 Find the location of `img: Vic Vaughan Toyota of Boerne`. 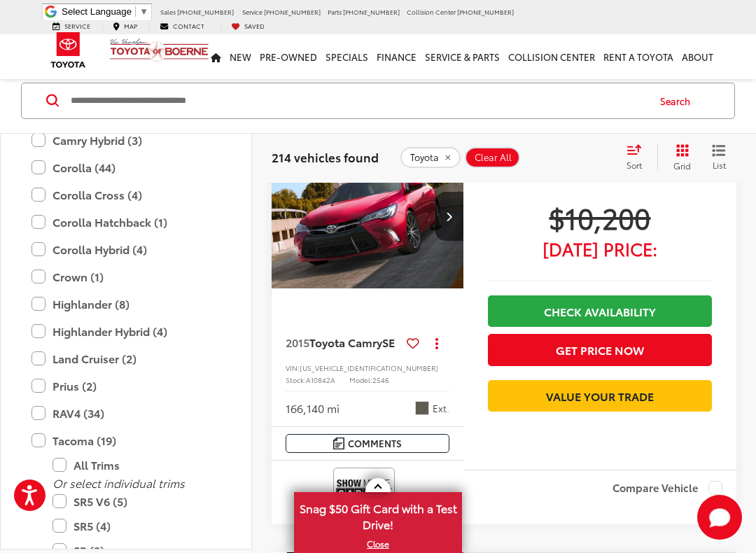

img: Vic Vaughan Toyota of Boerne is located at coordinates (159, 50).